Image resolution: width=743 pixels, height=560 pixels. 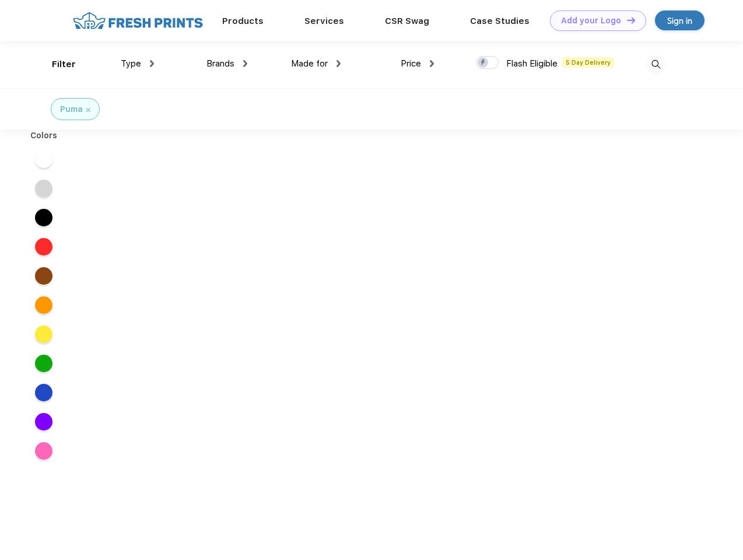 What do you see at coordinates (71, 109) in the screenshot?
I see `div: Puma` at bounding box center [71, 109].